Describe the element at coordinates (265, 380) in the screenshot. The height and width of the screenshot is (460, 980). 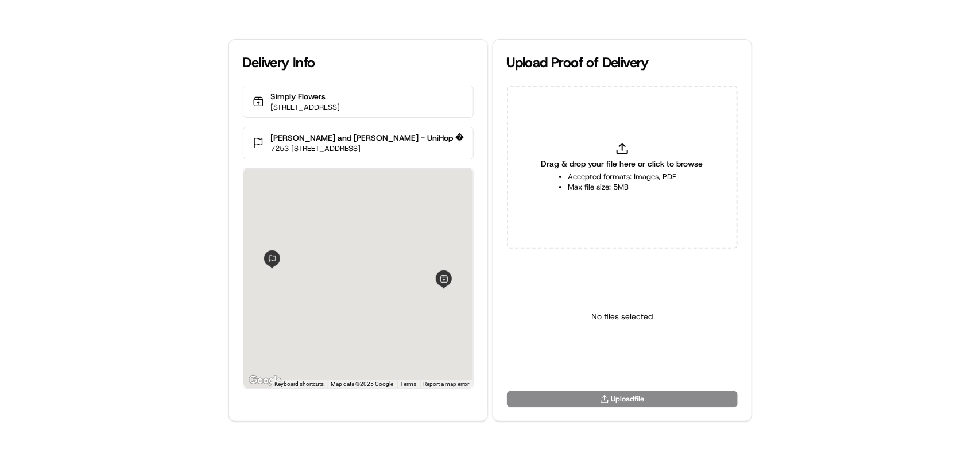
I see `a: Open this area in Google Maps (opens a new window)` at that location.